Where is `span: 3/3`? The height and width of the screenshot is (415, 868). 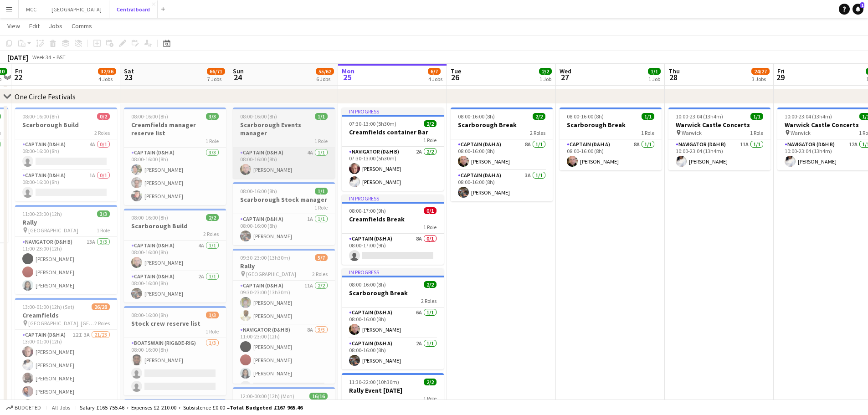
span: 3/3 is located at coordinates (103, 214).